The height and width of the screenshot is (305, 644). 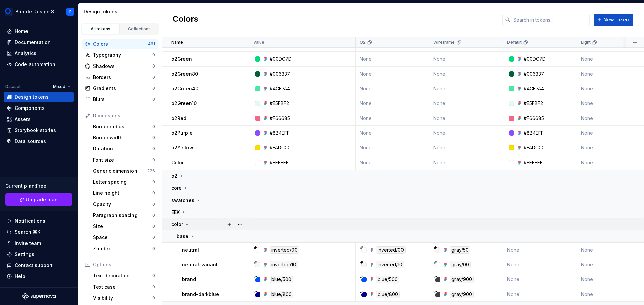 I want to click on div: Text decoration, so click(x=123, y=276).